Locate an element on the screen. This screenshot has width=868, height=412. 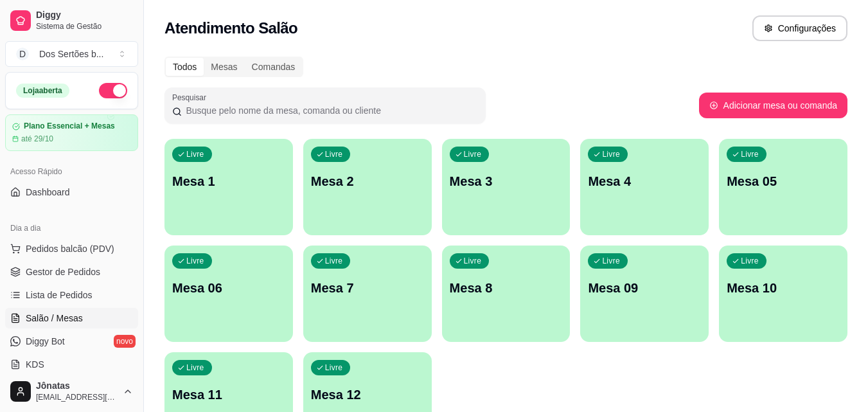
p: Mesa 05 is located at coordinates (783, 181).